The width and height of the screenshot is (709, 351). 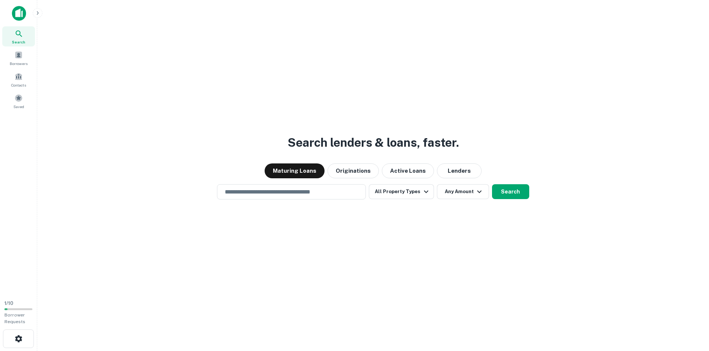 I want to click on span: 1 / 10, so click(x=9, y=303).